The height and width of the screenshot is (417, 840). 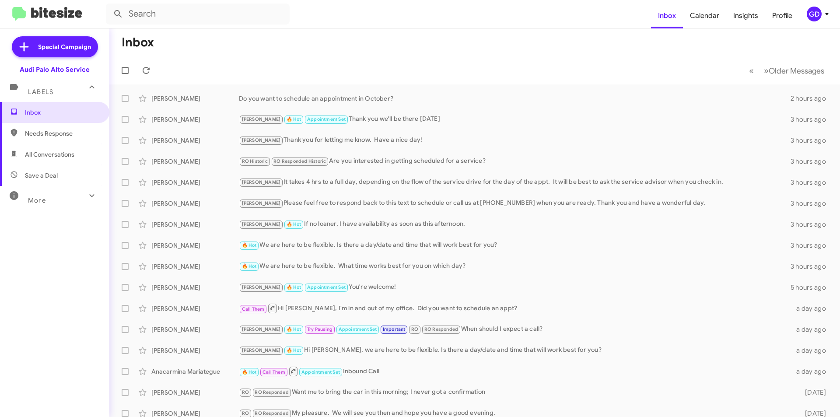 What do you see at coordinates (812, 98) in the screenshot?
I see `div: 2 hours ago` at bounding box center [812, 98].